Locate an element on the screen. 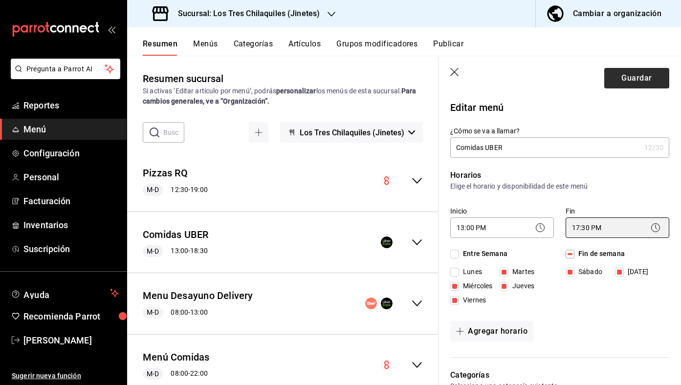  div: navigation tabs is located at coordinates (412, 47).